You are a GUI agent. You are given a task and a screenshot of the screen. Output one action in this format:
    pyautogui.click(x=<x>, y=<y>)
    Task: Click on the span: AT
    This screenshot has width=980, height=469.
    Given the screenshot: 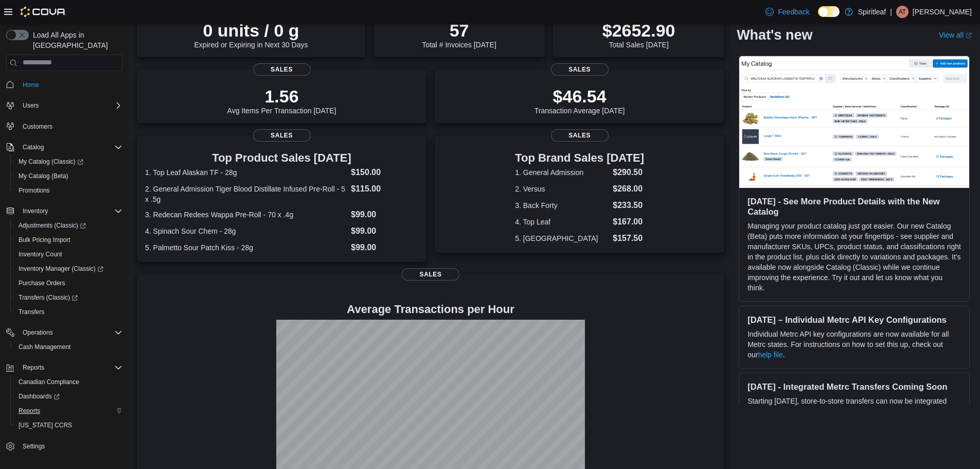 What is the action you would take?
    pyautogui.click(x=902, y=12)
    